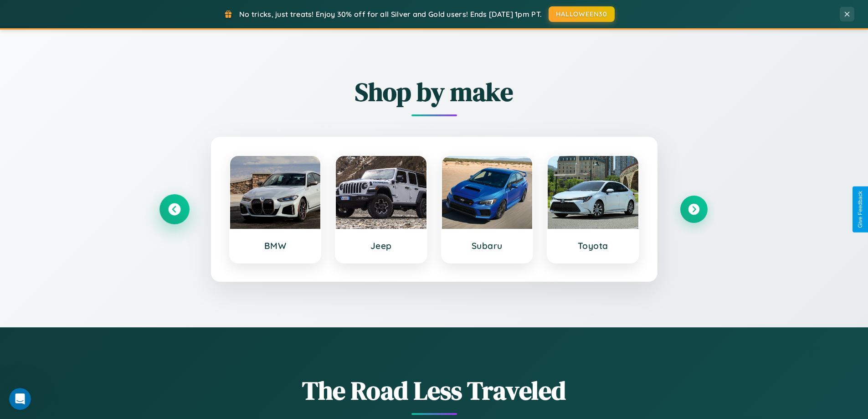 The height and width of the screenshot is (419, 868). What do you see at coordinates (434, 92) in the screenshot?
I see `h2: Shop by make` at bounding box center [434, 92].